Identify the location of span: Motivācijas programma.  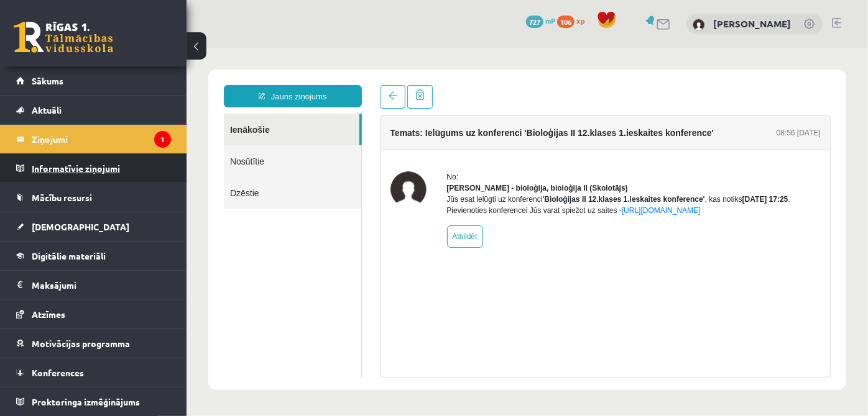
(81, 344).